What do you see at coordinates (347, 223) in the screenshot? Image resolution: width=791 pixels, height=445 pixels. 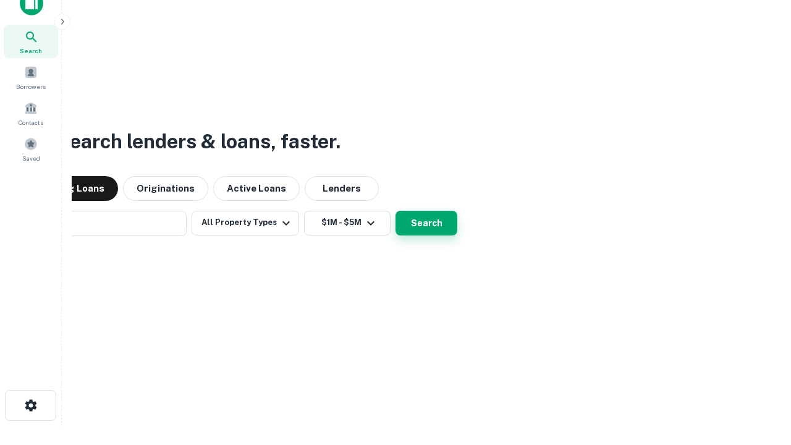 I see `button: $1M - $5M` at bounding box center [347, 223].